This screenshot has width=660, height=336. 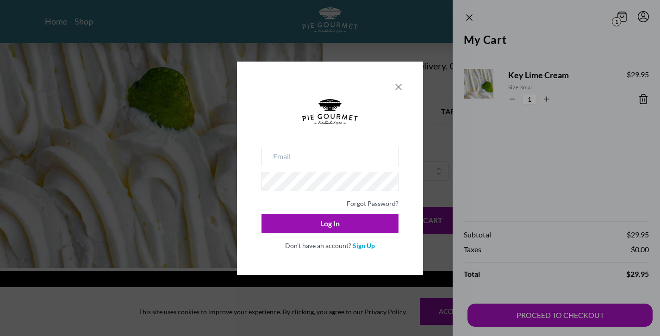 What do you see at coordinates (364, 245) in the screenshot?
I see `a: Sign Up` at bounding box center [364, 245].